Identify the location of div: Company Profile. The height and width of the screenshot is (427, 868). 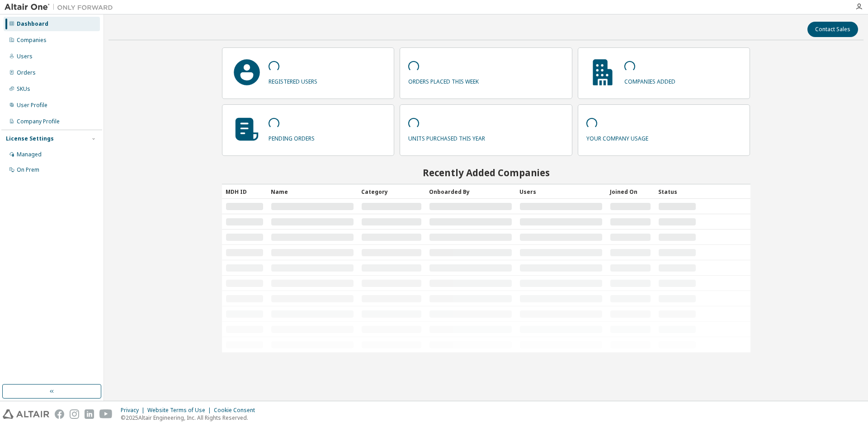
(38, 122).